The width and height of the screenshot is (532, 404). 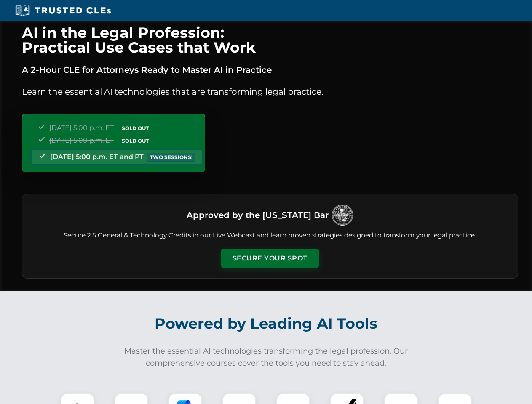 I want to click on h1: AI in the Legal Profession: Practical Use Cases that Work, so click(x=270, y=40).